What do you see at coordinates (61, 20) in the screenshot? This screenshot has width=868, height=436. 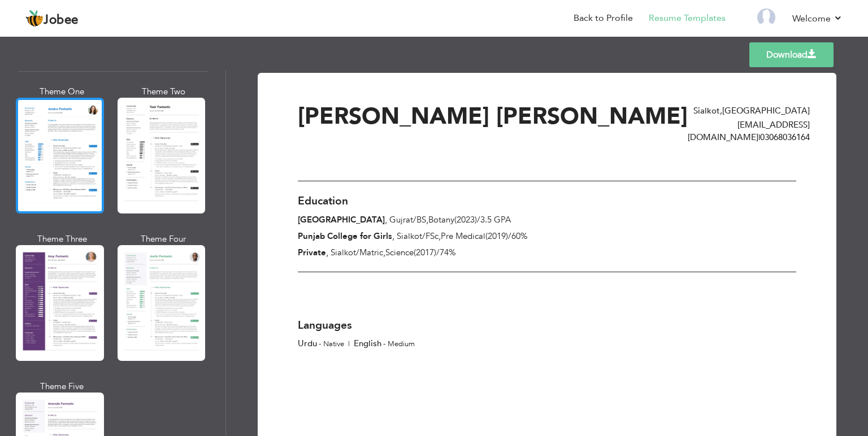 I see `span: Jobee` at bounding box center [61, 20].